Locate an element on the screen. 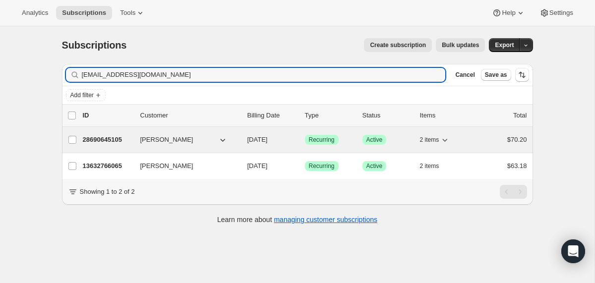 This screenshot has height=283, width=595. span: Help is located at coordinates (509, 13).